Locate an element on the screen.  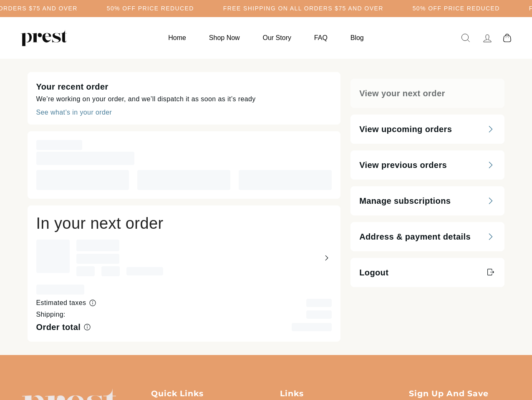
span: Address & payment details is located at coordinates (415, 236).